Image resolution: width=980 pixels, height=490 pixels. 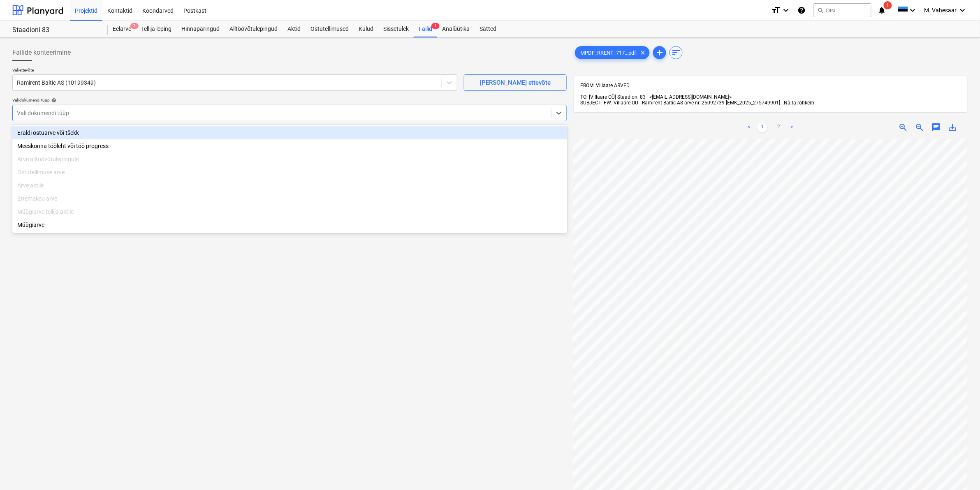 I want to click on a: Ostutellimused, so click(x=330, y=29).